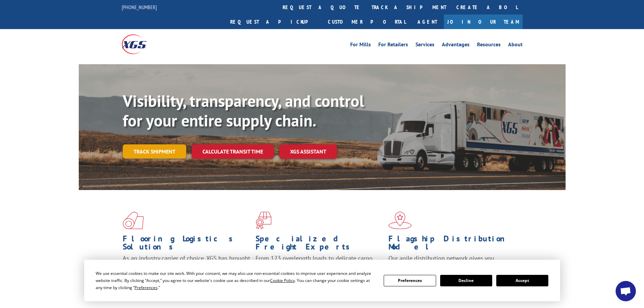  What do you see at coordinates (308, 152) in the screenshot?
I see `a: XGS ASSISTANT` at bounding box center [308, 152].